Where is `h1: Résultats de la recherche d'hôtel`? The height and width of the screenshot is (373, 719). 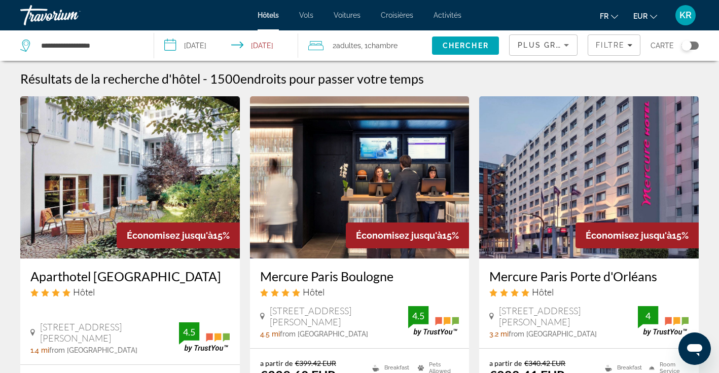
h1: Résultats de la recherche d'hôtel is located at coordinates (110, 79).